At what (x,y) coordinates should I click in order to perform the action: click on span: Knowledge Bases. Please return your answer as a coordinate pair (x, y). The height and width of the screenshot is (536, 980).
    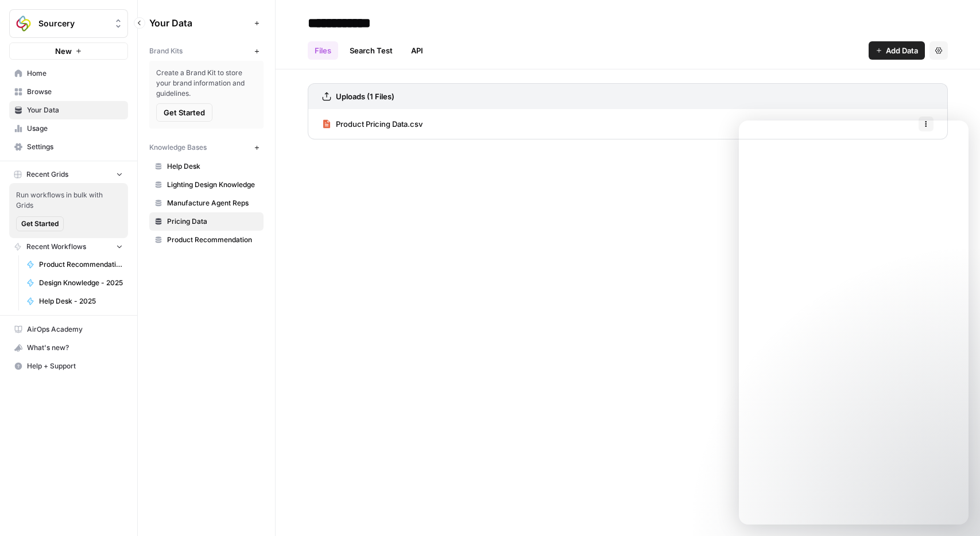
    Looking at the image, I should click on (178, 147).